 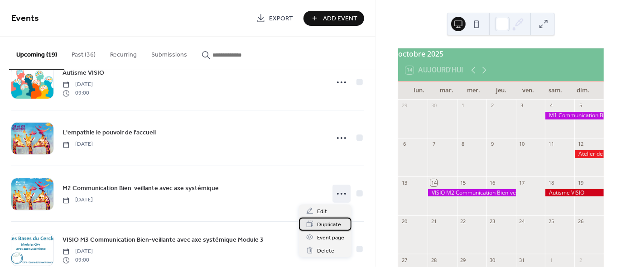 I want to click on div: 17, so click(x=522, y=183).